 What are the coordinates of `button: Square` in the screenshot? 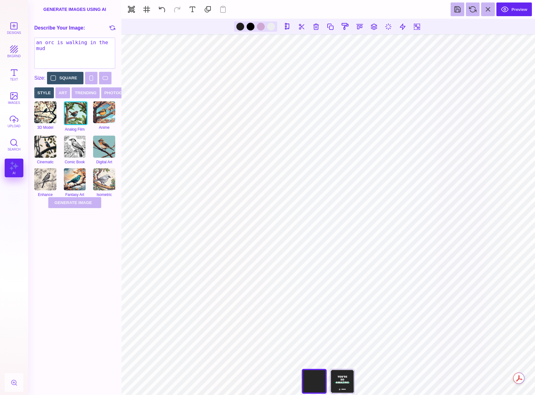 It's located at (65, 78).